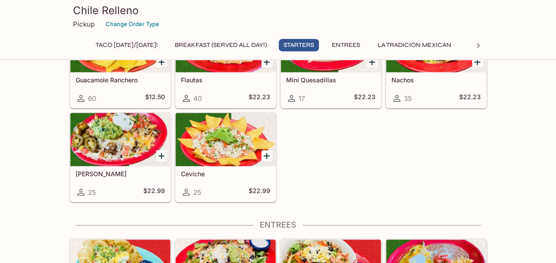 The image size is (556, 263). What do you see at coordinates (278, 10) in the screenshot?
I see `h3: Chile Relleno` at bounding box center [278, 10].